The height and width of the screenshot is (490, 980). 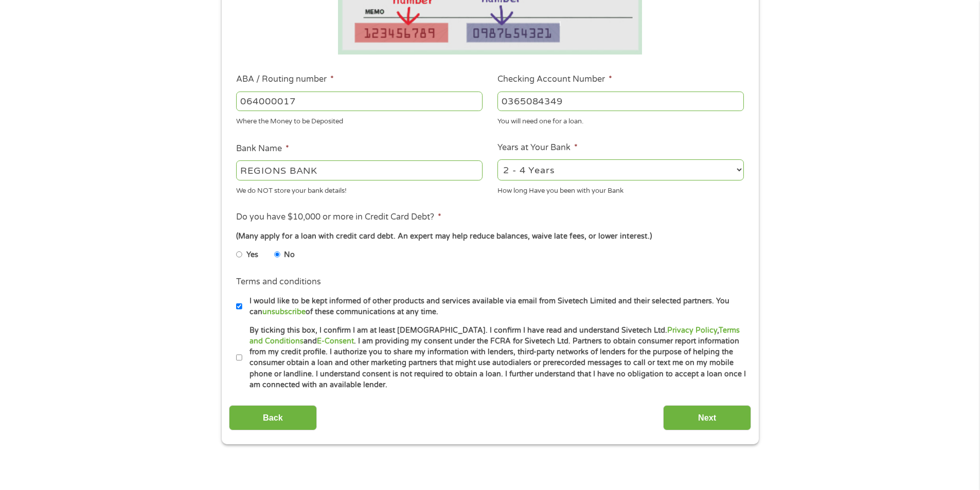 What do you see at coordinates (490, 237) in the screenshot?
I see `div: (Many apply for a loan with credit card debt. An expert may help reduce balances, waive late fees...` at bounding box center [490, 237].